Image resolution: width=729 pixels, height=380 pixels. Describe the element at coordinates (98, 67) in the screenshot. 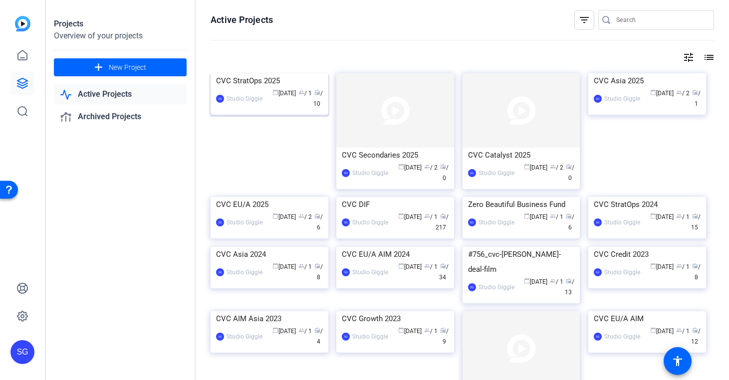

I see `mat-icon: add` at that location.